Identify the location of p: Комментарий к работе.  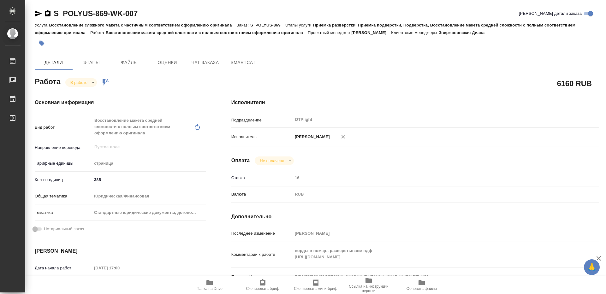
(262, 255).